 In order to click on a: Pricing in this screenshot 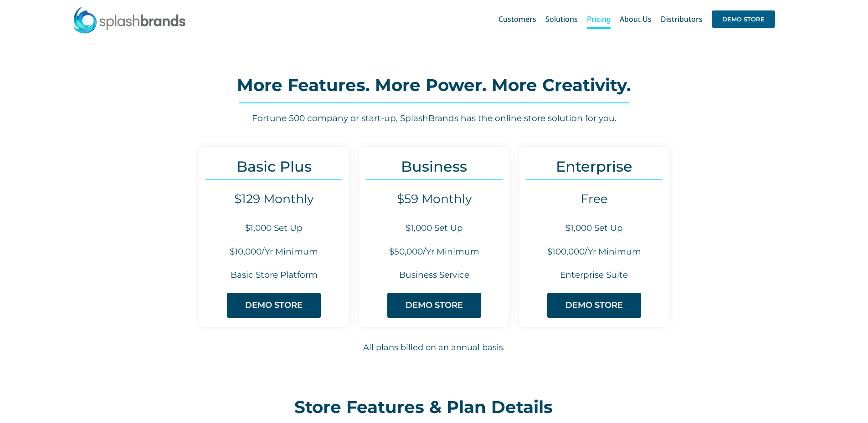, I will do `click(599, 19)`.